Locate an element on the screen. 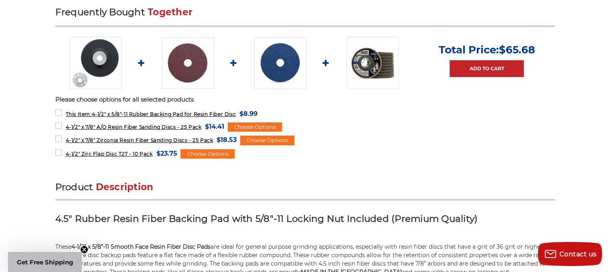  span: Description is located at coordinates (125, 187).